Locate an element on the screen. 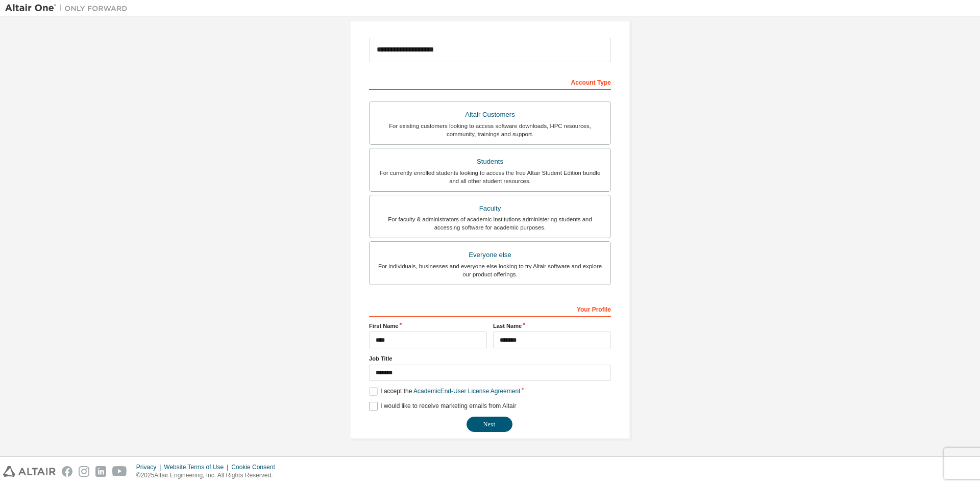 The height and width of the screenshot is (486, 980). img: youtube.svg is located at coordinates (120, 472).